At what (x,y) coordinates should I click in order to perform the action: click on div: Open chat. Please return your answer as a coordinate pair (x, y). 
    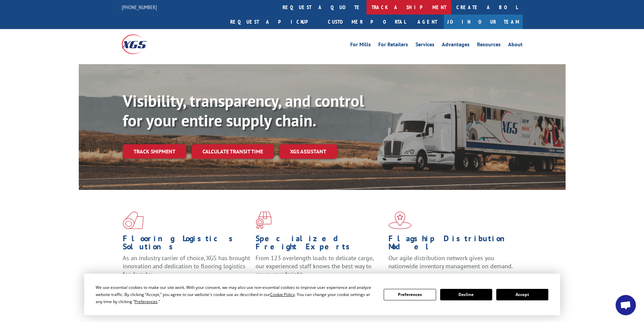
    Looking at the image, I should click on (626, 305).